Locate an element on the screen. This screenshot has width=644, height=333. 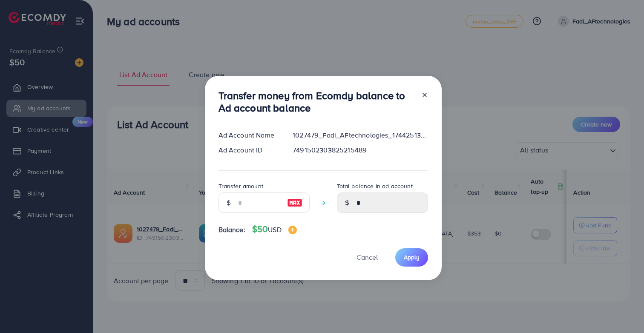
label: Transfer amount is located at coordinates (241, 186).